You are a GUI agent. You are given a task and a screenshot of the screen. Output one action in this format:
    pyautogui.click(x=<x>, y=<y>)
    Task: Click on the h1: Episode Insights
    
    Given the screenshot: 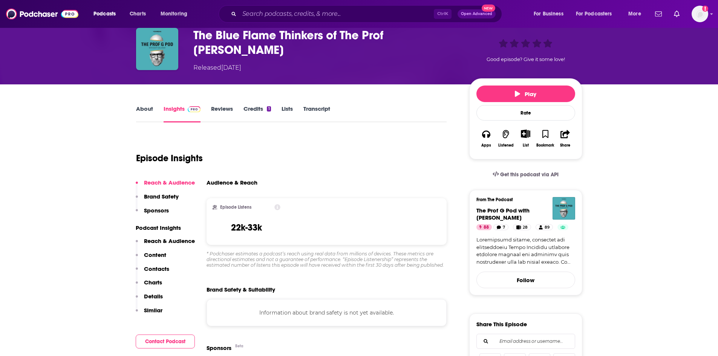 What is the action you would take?
    pyautogui.click(x=169, y=158)
    